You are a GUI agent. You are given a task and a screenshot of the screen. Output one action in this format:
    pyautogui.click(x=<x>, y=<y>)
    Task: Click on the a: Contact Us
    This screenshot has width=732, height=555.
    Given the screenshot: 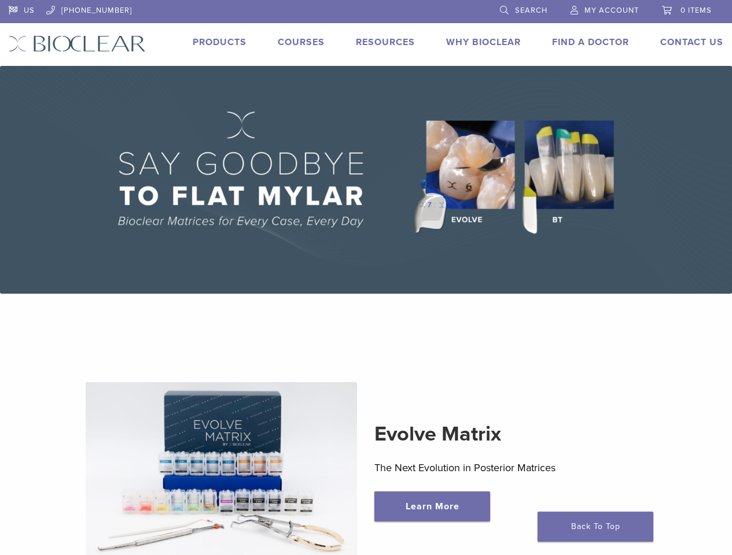 What is the action you would take?
    pyautogui.click(x=691, y=42)
    